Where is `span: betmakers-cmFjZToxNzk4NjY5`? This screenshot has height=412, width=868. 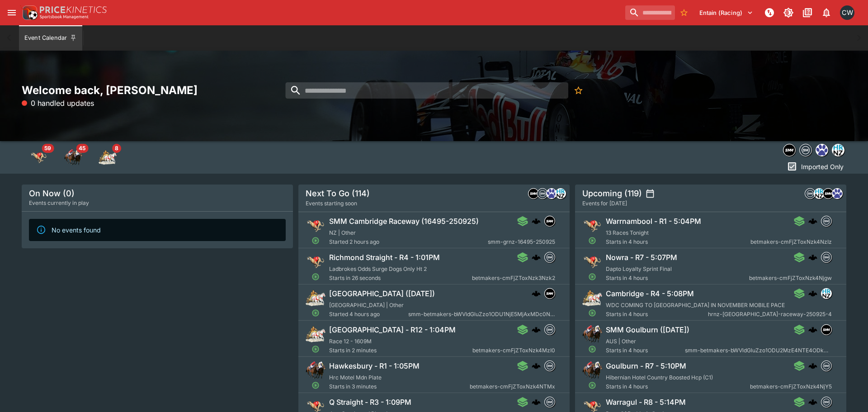 span: betmakers-cmFjZToxNzk4NjY5 is located at coordinates (791, 387).